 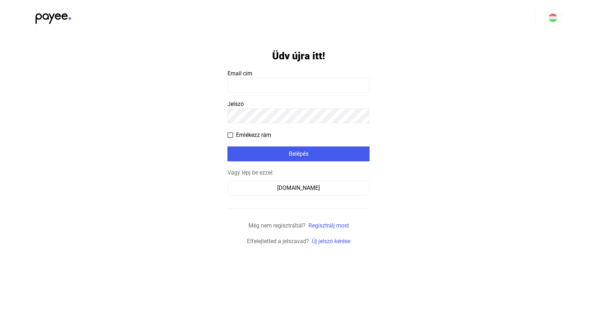 I want to click on img: black-payee-blue-dot.svg, so click(x=53, y=16).